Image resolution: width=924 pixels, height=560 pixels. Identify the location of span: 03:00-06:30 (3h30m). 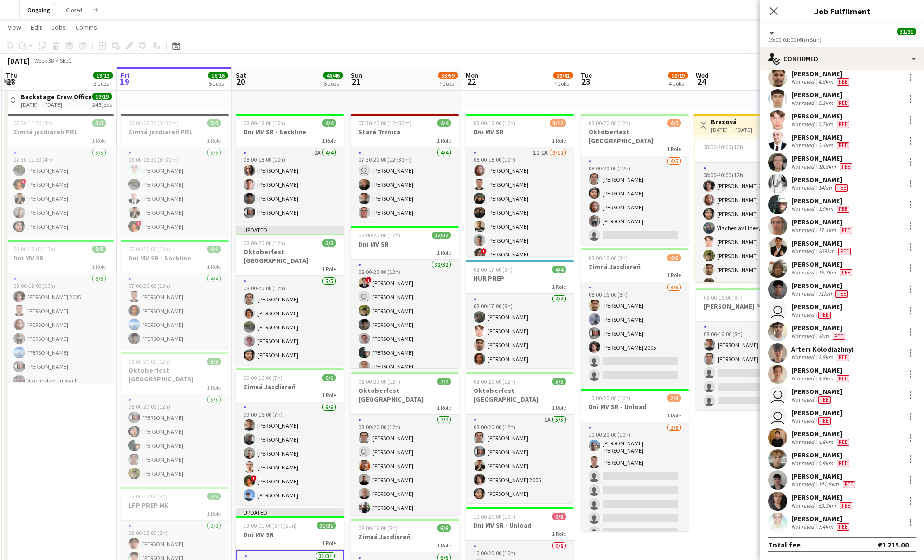
(154, 123).